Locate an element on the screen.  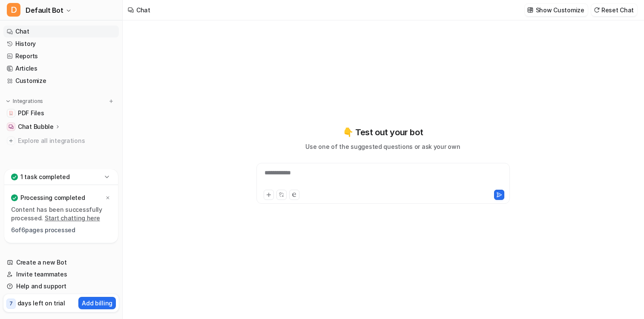
p: Show Customize is located at coordinates (560, 9).